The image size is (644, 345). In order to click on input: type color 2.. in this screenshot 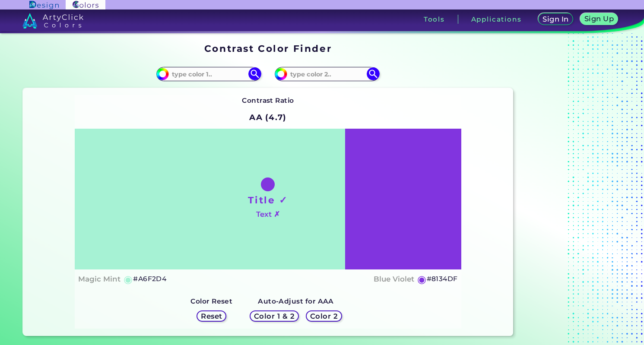, I will do `click(327, 74)`.